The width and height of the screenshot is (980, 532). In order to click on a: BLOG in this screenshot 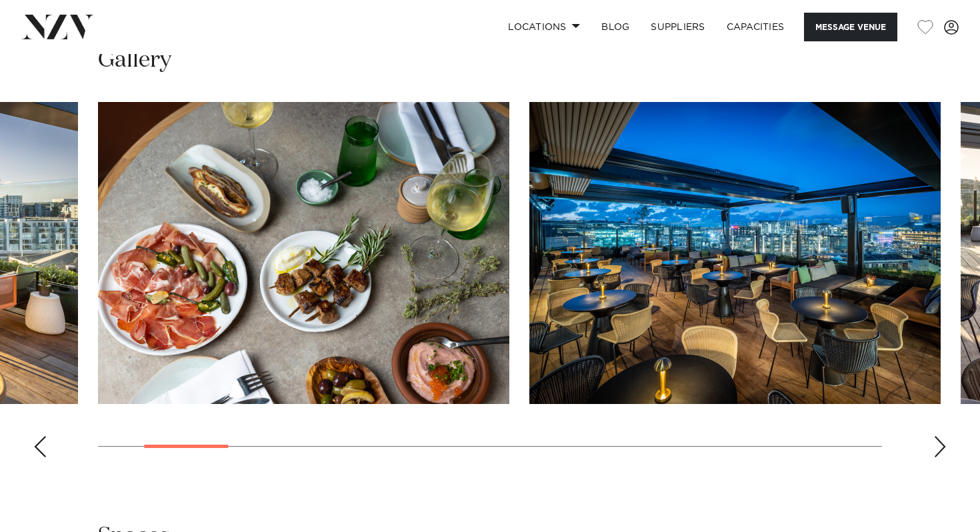, I will do `click(615, 26)`.